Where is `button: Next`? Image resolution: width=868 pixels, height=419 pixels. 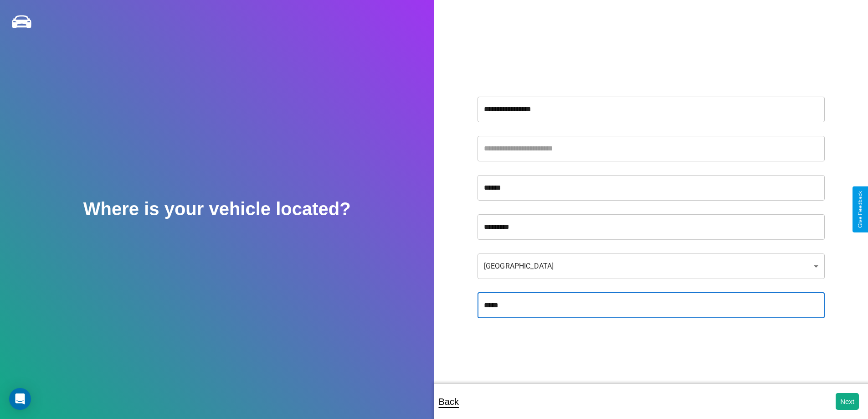 button: Next is located at coordinates (847, 401).